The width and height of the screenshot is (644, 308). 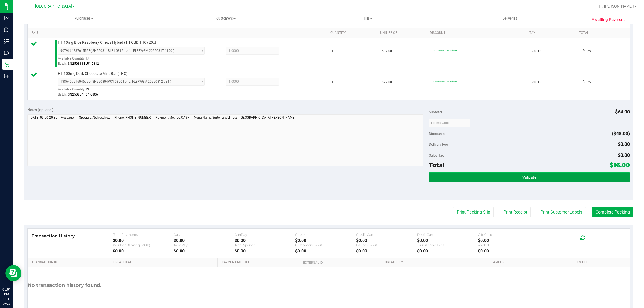 What do you see at coordinates (84, 19) in the screenshot?
I see `span: Purchases` at bounding box center [84, 19].